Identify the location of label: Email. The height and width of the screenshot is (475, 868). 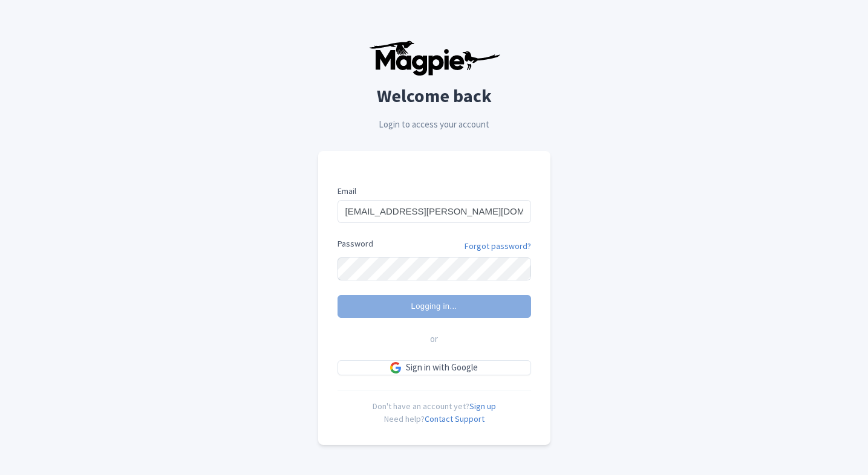
(434, 191).